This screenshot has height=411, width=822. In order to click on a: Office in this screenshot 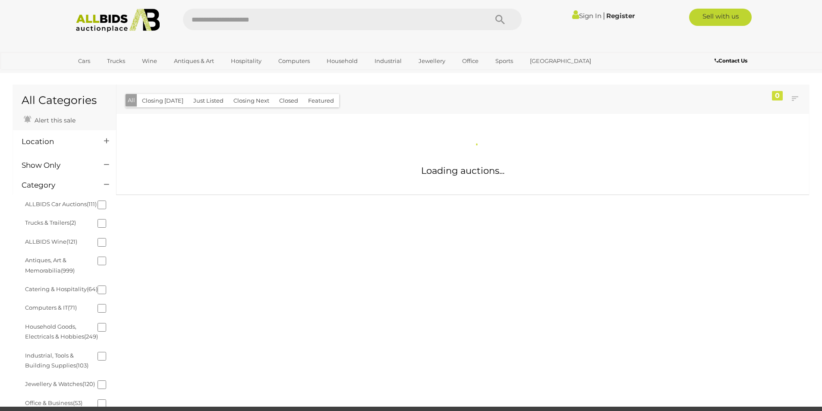, I will do `click(470, 61)`.